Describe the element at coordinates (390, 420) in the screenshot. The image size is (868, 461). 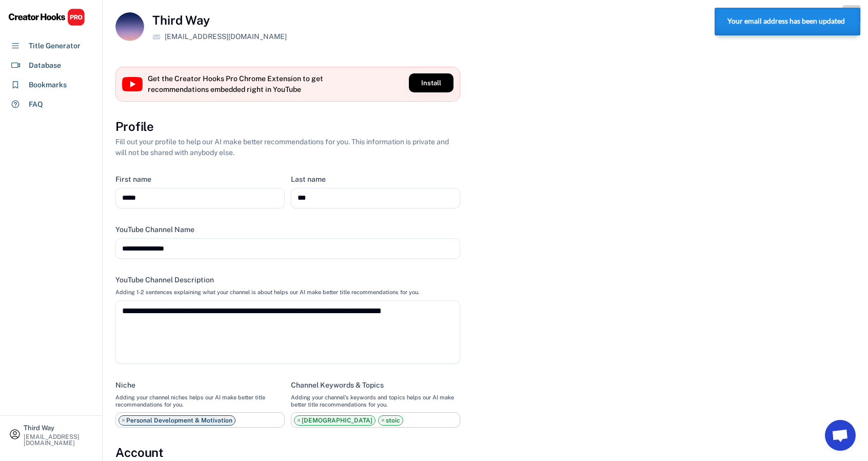
I see `li: stoic` at that location.